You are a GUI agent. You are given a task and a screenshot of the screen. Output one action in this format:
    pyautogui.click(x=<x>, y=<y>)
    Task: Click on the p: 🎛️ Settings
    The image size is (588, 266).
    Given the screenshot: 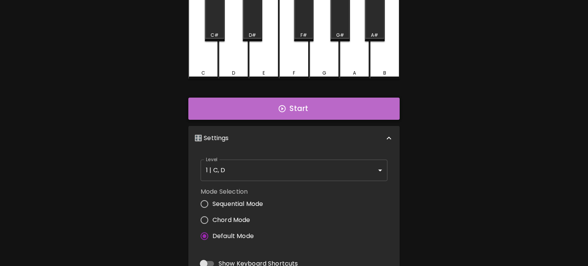 What is the action you would take?
    pyautogui.click(x=212, y=138)
    